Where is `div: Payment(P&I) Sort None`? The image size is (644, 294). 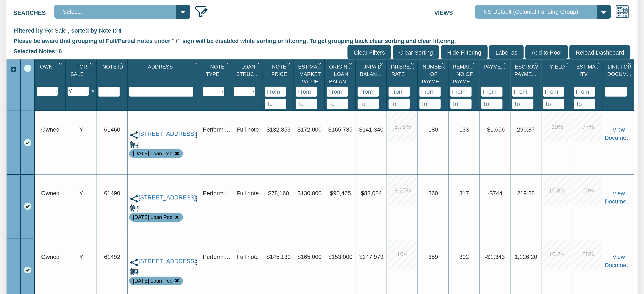
div: Payment(P&I) Sort None is located at coordinates (496, 74).